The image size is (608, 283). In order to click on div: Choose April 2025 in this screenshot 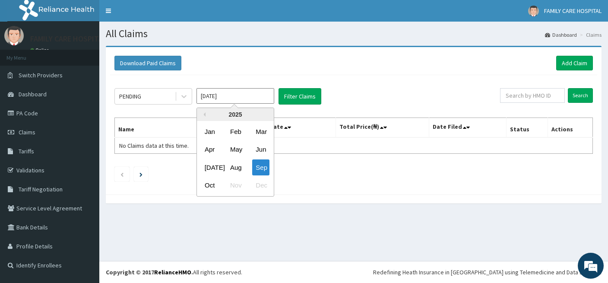, I will do `click(210, 149)`.